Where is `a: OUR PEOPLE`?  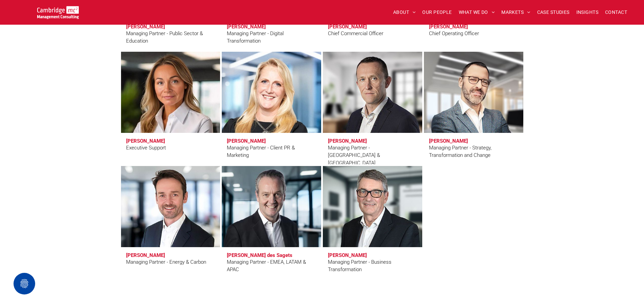 a: OUR PEOPLE is located at coordinates (437, 12).